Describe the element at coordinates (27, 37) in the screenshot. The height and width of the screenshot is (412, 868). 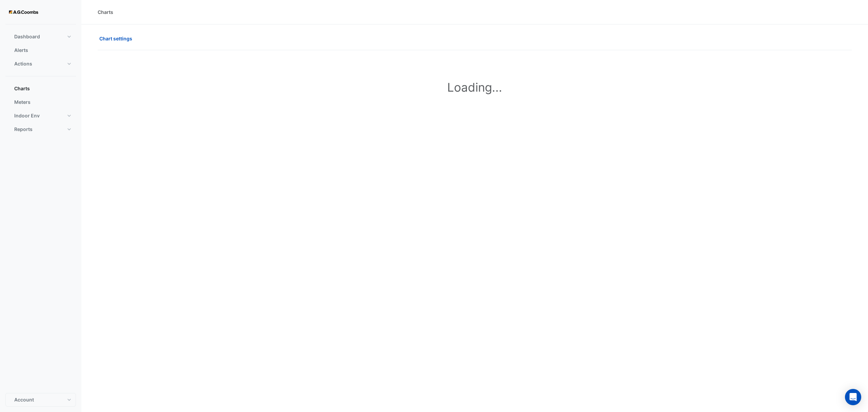
I see `span: Dashboard` at that location.